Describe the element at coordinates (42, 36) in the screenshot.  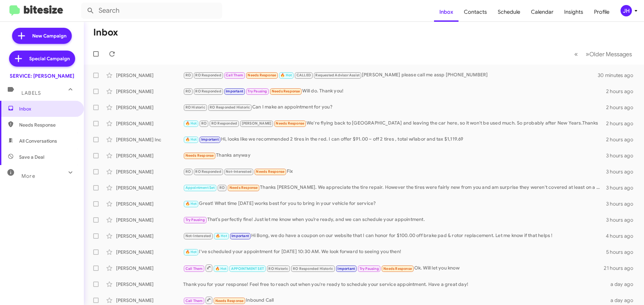
I see `a: New Campaign` at that location.